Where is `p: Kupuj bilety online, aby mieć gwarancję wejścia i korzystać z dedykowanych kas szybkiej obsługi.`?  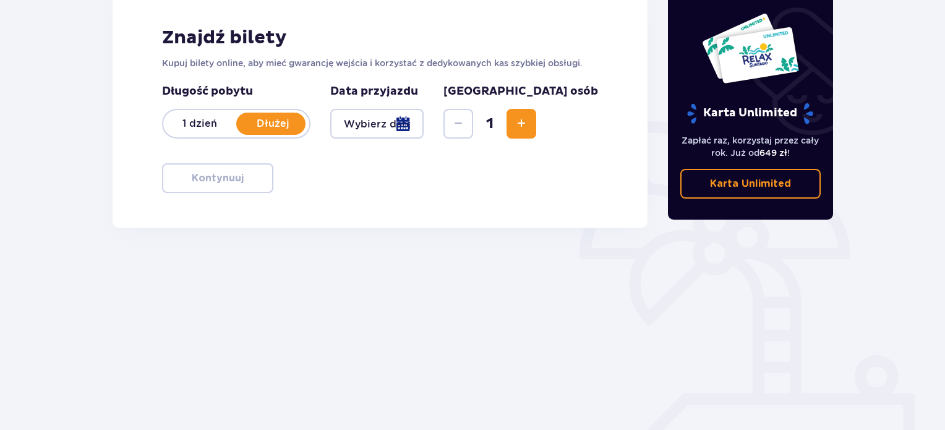
p: Kupuj bilety online, aby mieć gwarancję wejścia i korzystać z dedykowanych kas szybkiej obsługi. is located at coordinates (380, 63).